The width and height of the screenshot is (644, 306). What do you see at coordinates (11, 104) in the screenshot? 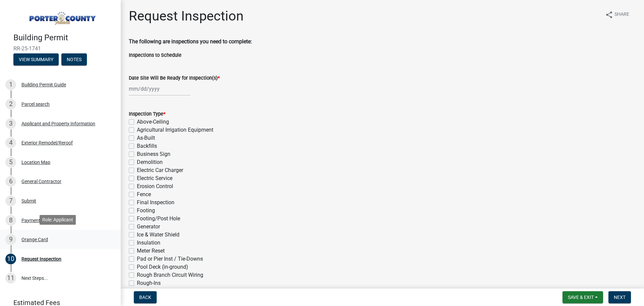
I see `div: 2` at bounding box center [11, 104].